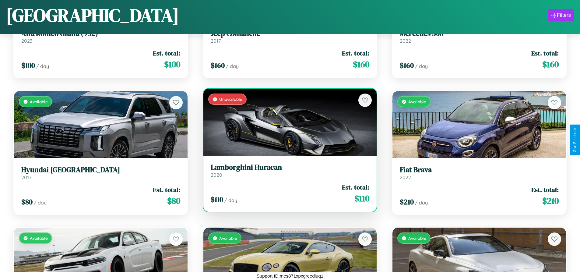  I want to click on span: Unavailable, so click(231, 99).